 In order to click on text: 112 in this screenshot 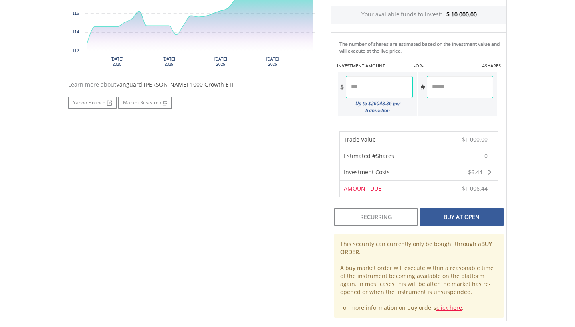, I will do `click(75, 51)`.